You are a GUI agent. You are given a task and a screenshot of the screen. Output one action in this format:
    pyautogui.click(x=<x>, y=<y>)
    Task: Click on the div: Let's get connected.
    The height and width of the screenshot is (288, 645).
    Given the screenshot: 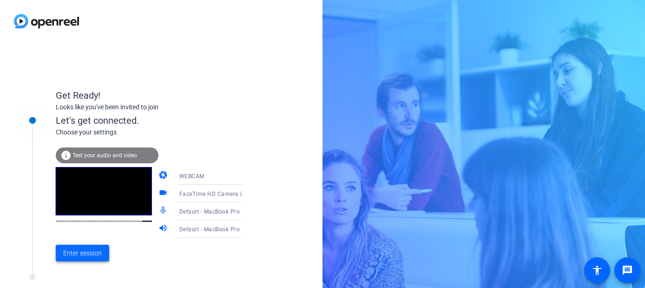 What is the action you would take?
    pyautogui.click(x=158, y=120)
    